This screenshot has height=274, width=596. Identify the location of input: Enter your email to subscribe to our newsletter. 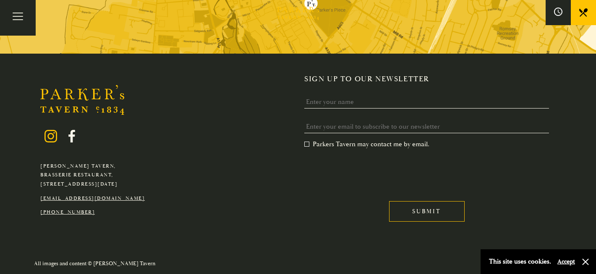
(426, 127).